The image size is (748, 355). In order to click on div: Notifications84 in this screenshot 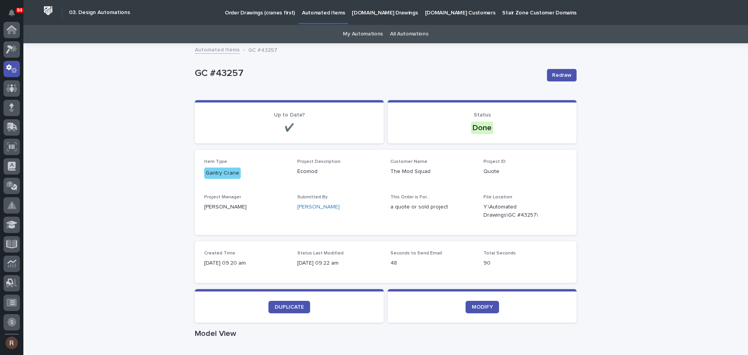, I will do `click(15, 16)`.